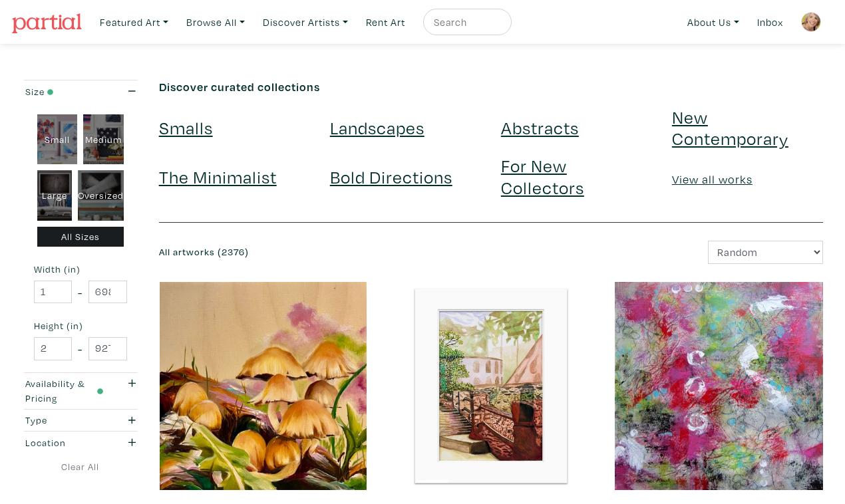  Describe the element at coordinates (386, 22) in the screenshot. I see `a: Rent Art` at that location.